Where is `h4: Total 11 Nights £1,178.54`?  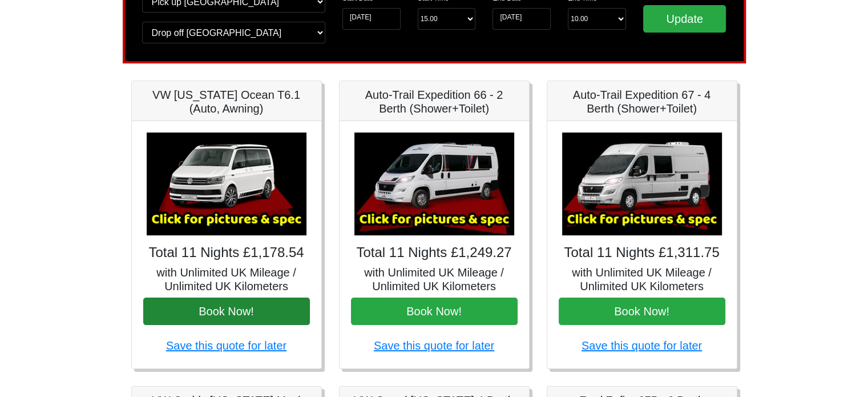
h4: Total 11 Nights £1,178.54 is located at coordinates (227, 252).